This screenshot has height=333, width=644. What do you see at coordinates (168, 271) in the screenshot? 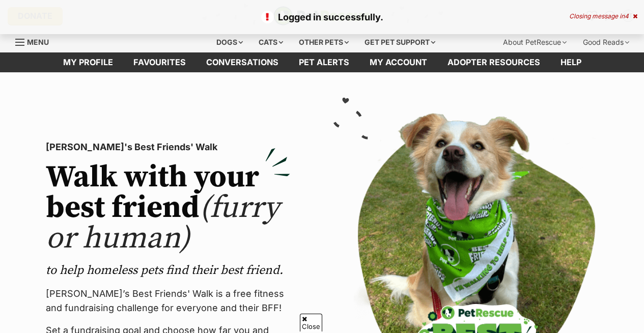
I see `p: to help homeless pets find their best friend.` at bounding box center [168, 271].